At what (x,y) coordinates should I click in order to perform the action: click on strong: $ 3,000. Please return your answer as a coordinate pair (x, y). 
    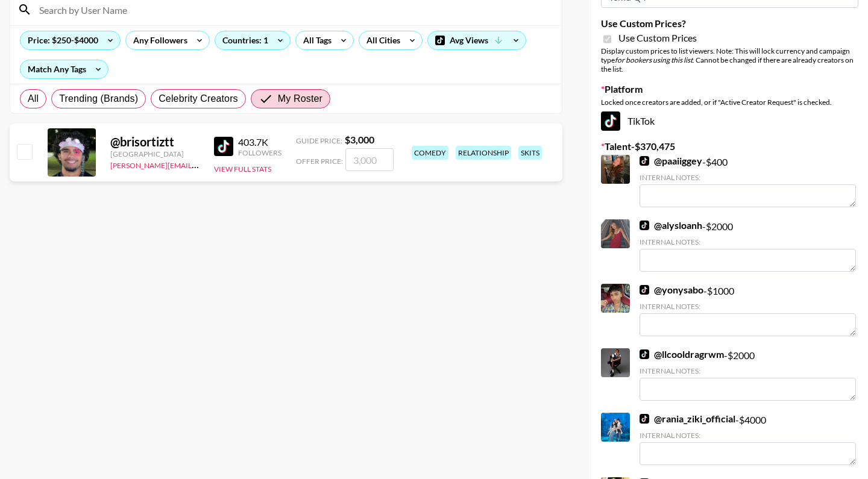
    Looking at the image, I should click on (359, 139).